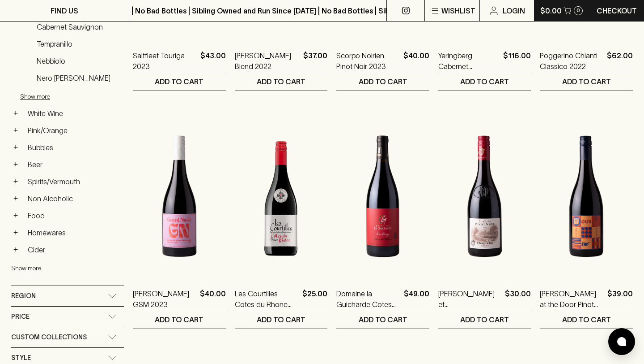 The width and height of the screenshot is (644, 364). I want to click on p: $39.00, so click(620, 298).